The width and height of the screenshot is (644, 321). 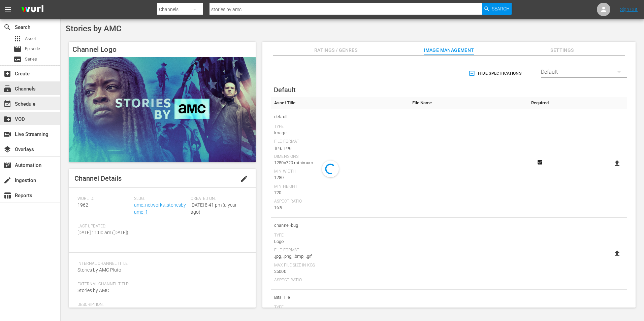 I want to click on div: 1280x720 minimum, so click(x=340, y=163).